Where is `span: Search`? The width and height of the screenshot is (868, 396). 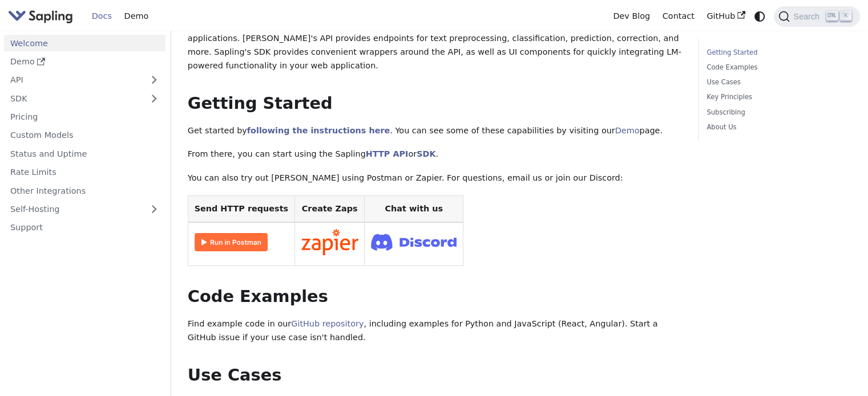 span: Search is located at coordinates (808, 16).